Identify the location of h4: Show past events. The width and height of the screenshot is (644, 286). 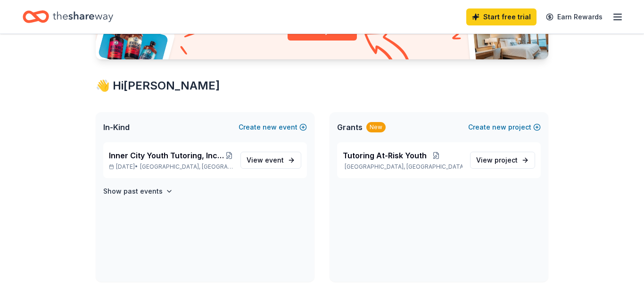
(133, 191).